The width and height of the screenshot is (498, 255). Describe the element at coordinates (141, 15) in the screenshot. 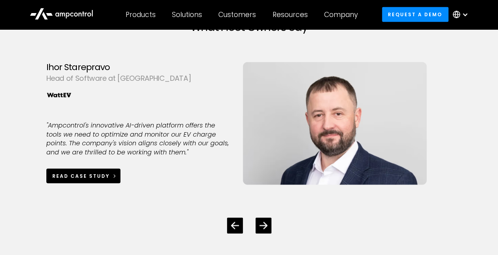

I see `div: Products` at that location.